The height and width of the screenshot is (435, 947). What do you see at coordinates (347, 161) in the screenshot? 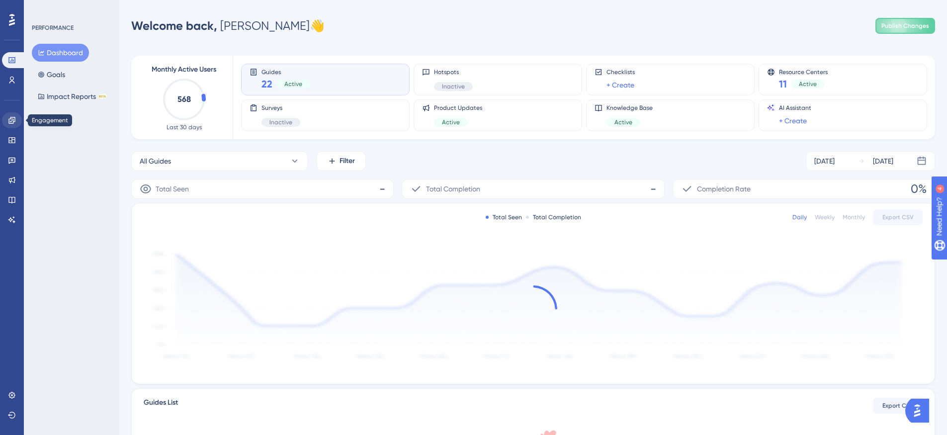
I see `span: Filter` at bounding box center [347, 161].